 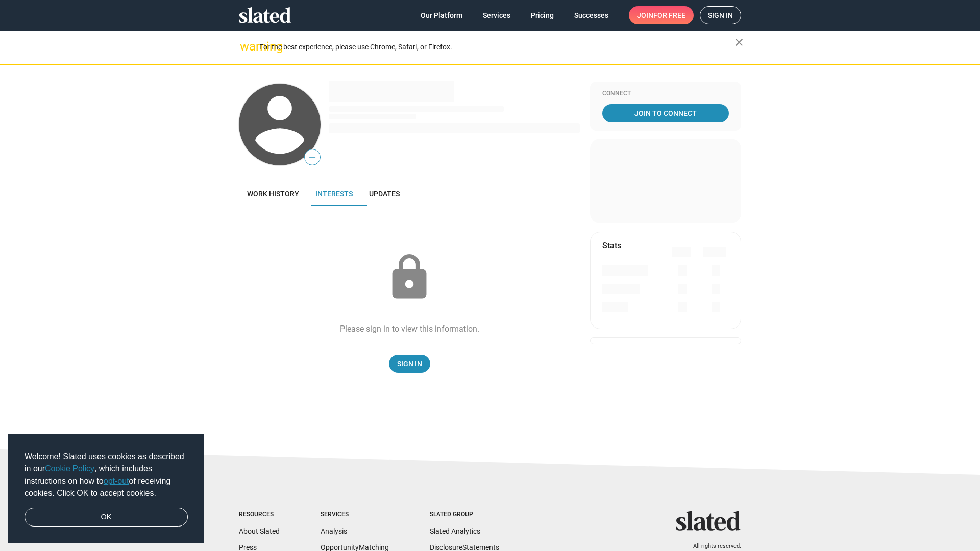 I want to click on a: dismiss cookie message, so click(x=106, y=518).